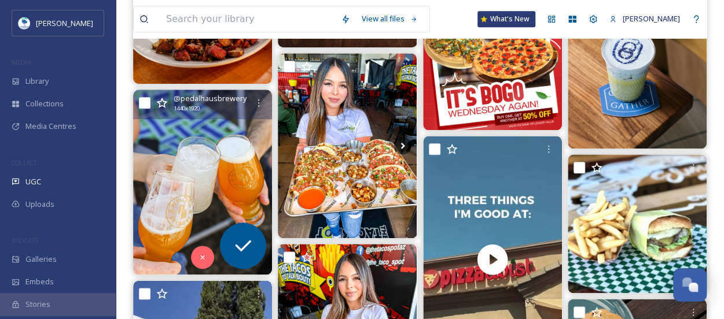  What do you see at coordinates (25, 240) in the screenshot?
I see `span: WIDGETS` at bounding box center [25, 240].